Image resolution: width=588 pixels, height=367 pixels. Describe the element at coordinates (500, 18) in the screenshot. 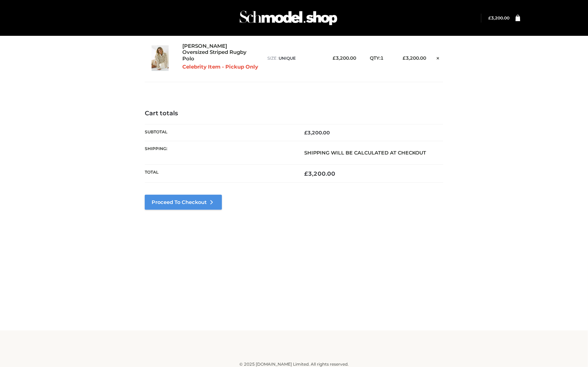

I see `a: £3,200.00` at that location.